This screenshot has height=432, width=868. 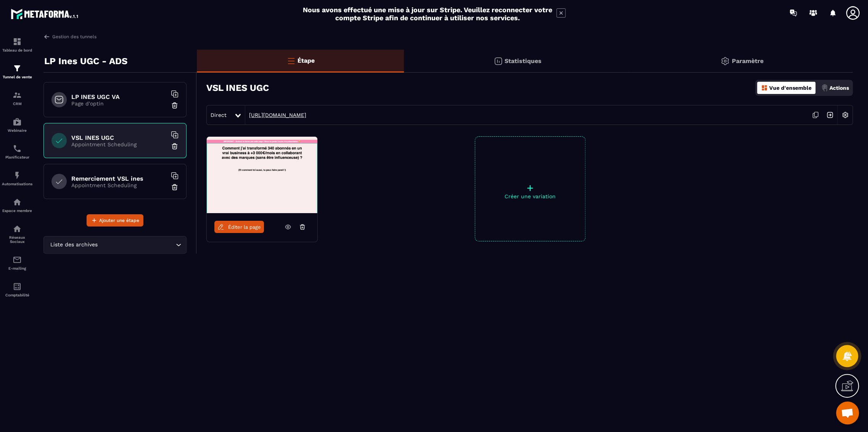 What do you see at coordinates (531, 196) in the screenshot?
I see `p: Créer une variation` at bounding box center [531, 196].